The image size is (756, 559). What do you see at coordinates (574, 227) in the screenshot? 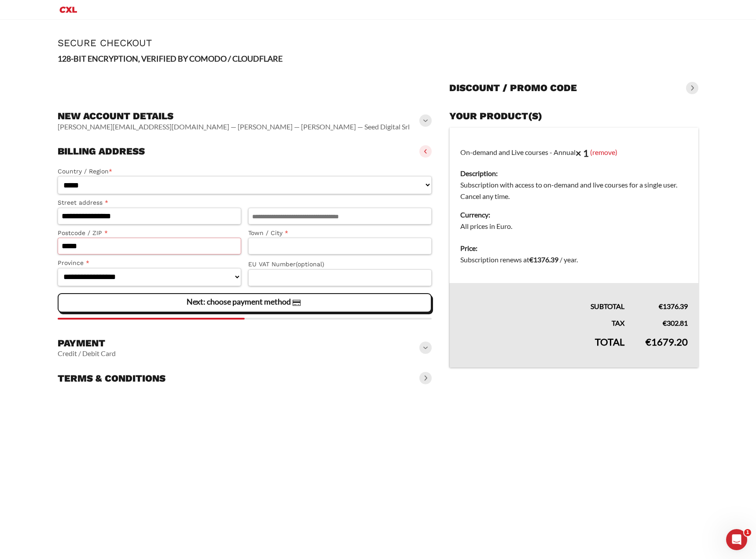
I see `dd: All prices in Euro.` at bounding box center [574, 227].